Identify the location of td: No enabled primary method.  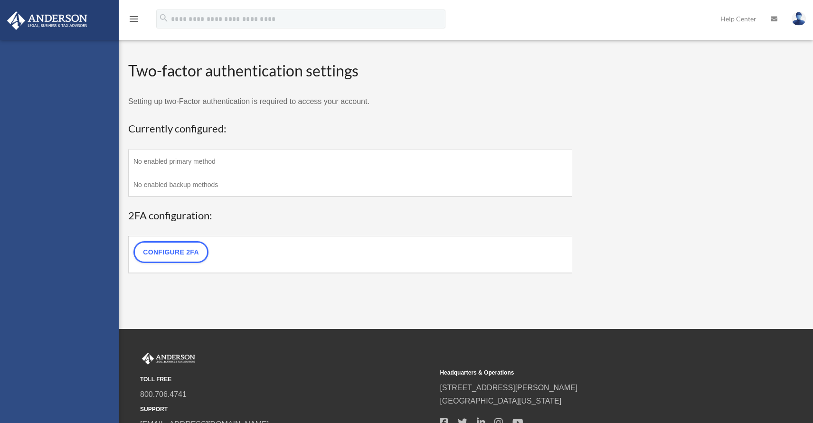
(350, 161).